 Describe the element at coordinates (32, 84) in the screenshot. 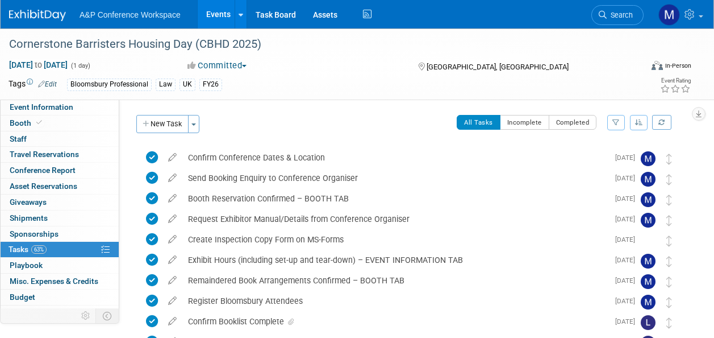

I see `td: Tags` at that location.